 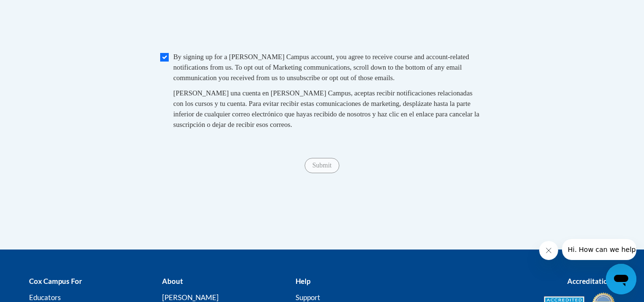 I want to click on a: Educators, so click(x=45, y=297).